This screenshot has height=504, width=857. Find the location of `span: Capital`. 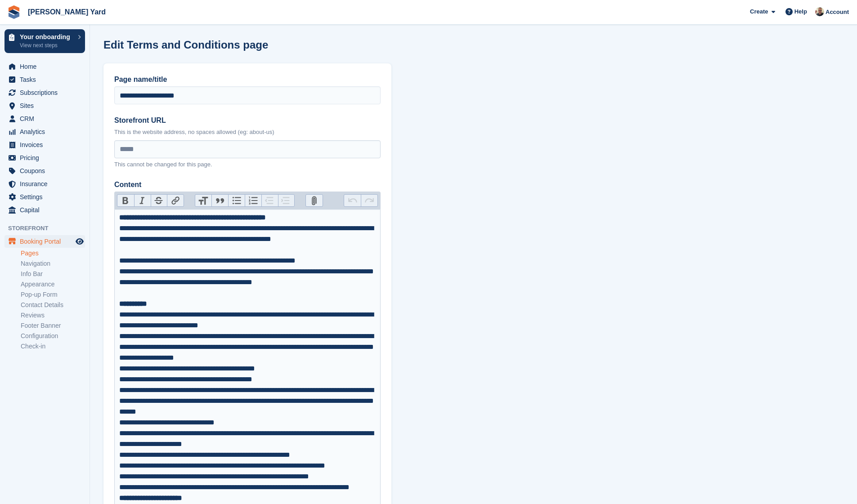

span: Capital is located at coordinates (47, 210).